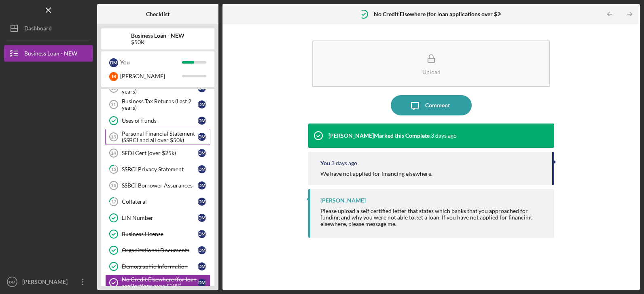 The image size is (644, 294). I want to click on b: Business Loan - NEW, so click(158, 36).